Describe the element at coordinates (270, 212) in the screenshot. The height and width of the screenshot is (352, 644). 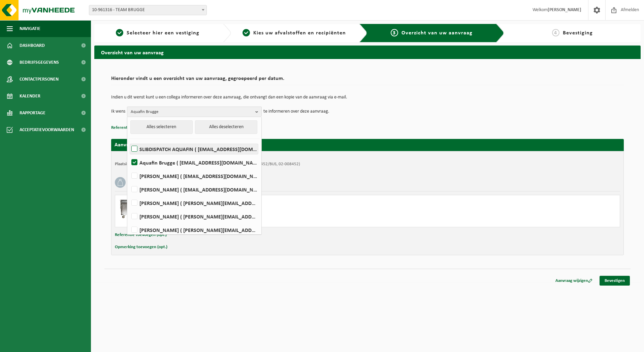
I see `div: Ledigen` at that location.